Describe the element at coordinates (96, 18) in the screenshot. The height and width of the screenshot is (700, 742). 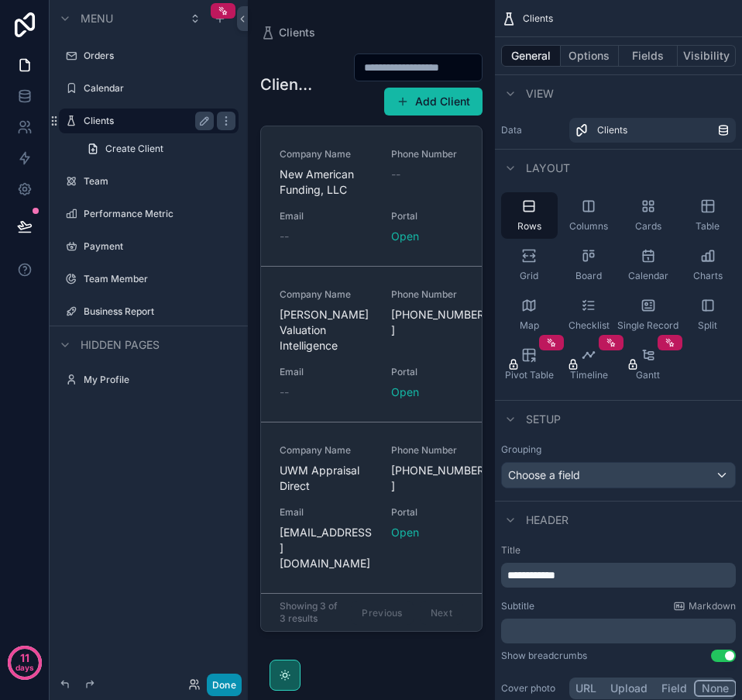
I see `span: Menu` at that location.